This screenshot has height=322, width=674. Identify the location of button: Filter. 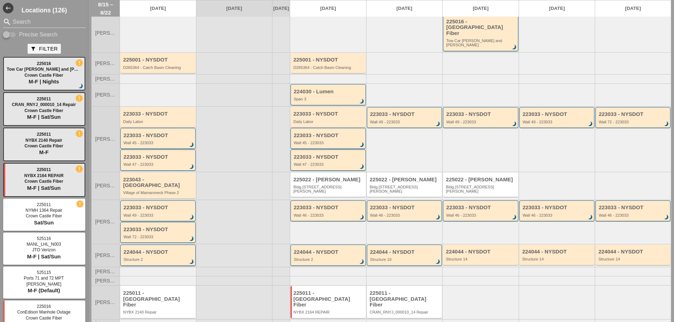
(44, 49).